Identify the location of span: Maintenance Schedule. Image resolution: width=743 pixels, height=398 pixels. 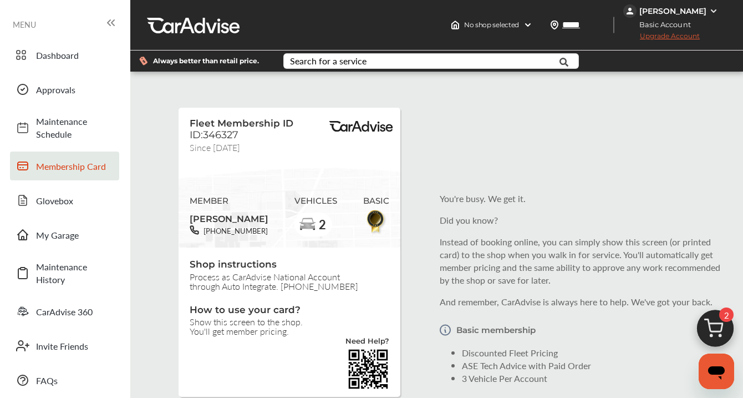
(75, 128).